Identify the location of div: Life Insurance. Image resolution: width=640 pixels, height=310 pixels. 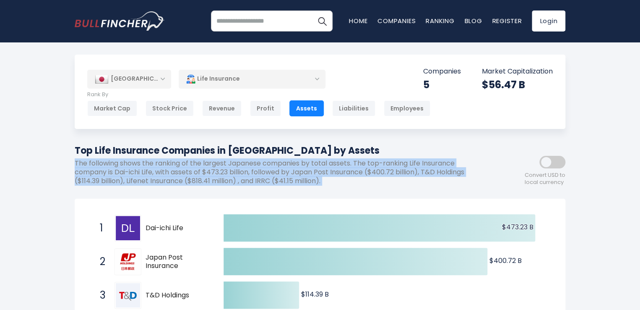
(252, 79).